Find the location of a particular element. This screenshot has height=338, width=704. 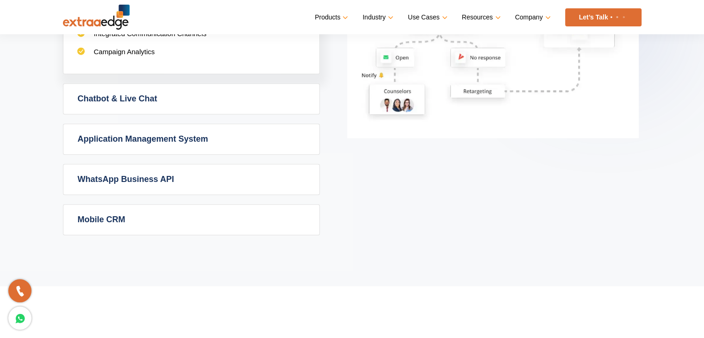

a: Mobile CRM is located at coordinates (191, 219).